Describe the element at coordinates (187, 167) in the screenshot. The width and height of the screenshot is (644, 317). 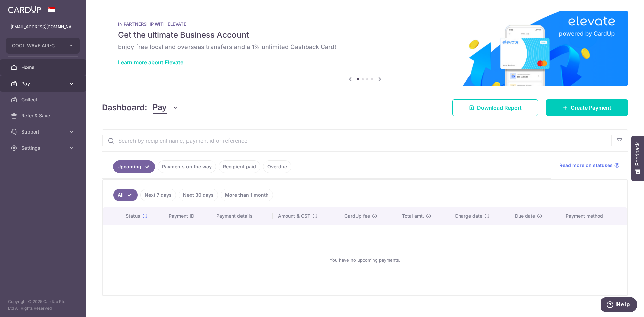
I see `a: Payments on the way` at that location.